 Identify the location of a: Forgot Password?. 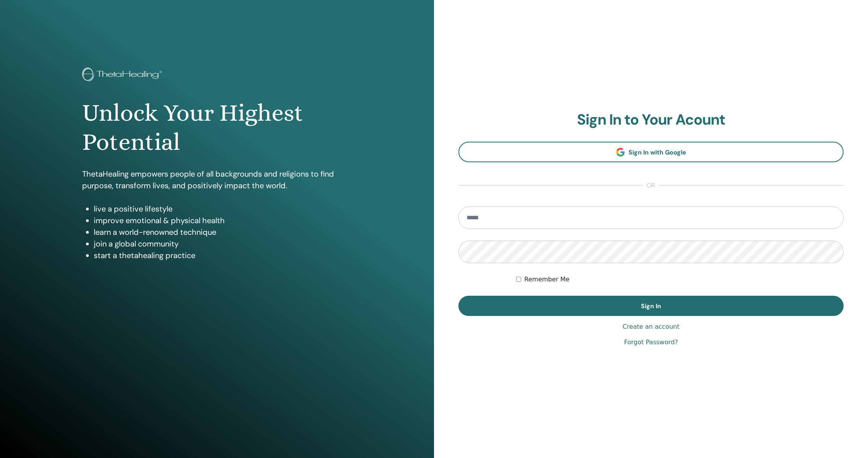
(650, 342).